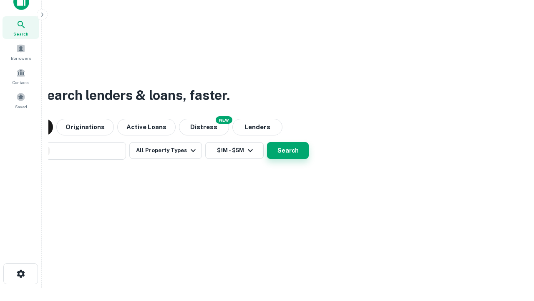 The width and height of the screenshot is (534, 301). I want to click on a: Borrowers, so click(21, 52).